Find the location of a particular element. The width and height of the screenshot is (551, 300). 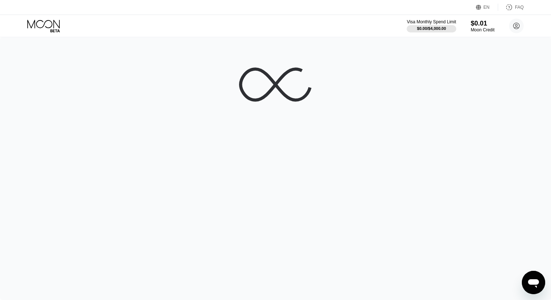

div: Visa Monthly Spend Limit$0.00/$4,000.00 is located at coordinates (431, 26).